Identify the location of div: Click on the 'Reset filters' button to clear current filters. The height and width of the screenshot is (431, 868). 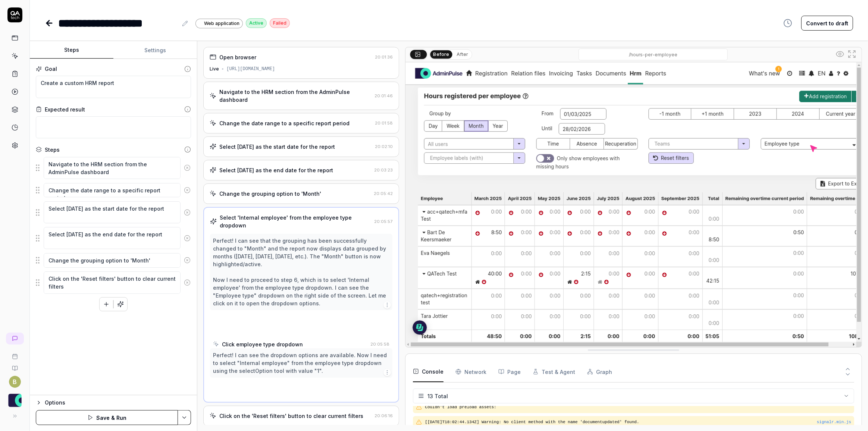
(291, 416).